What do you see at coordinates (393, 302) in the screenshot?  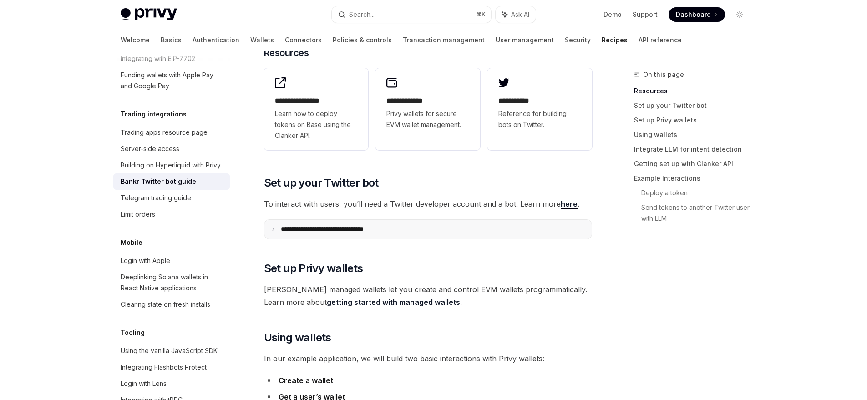 I see `a: getting started with managed wallets` at bounding box center [393, 302].